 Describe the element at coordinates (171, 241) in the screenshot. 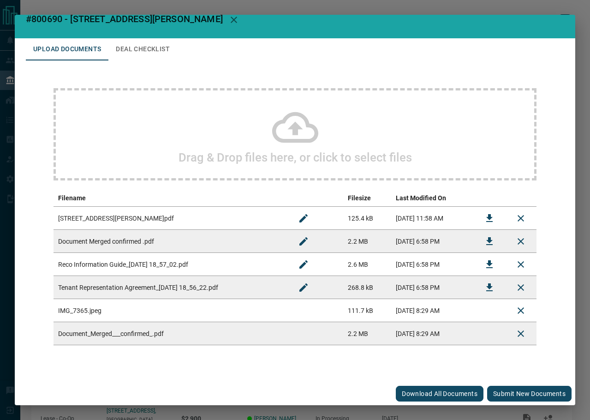

I see `td: Document Merged confirmed .pdf` at that location.